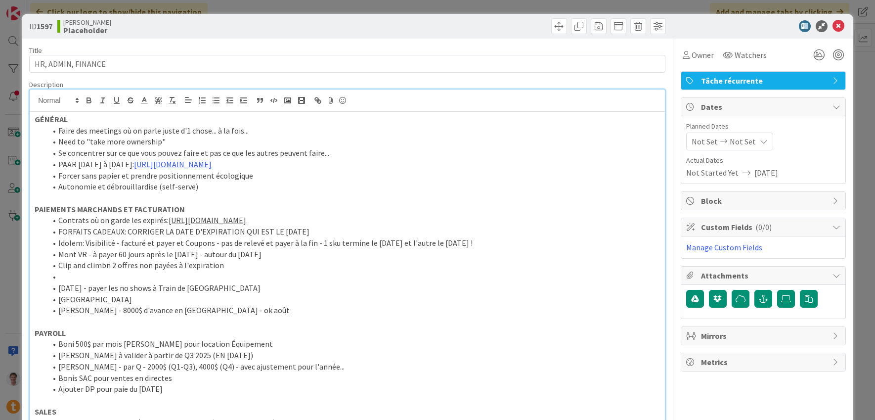  What do you see at coordinates (763, 227) in the screenshot?
I see `span: ( 0/0 )` at bounding box center [763, 227].